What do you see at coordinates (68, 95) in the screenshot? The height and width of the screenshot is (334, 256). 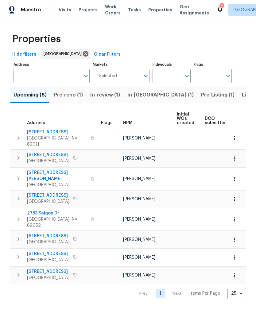 I see `span: Pre-reno (1)` at bounding box center [68, 95].